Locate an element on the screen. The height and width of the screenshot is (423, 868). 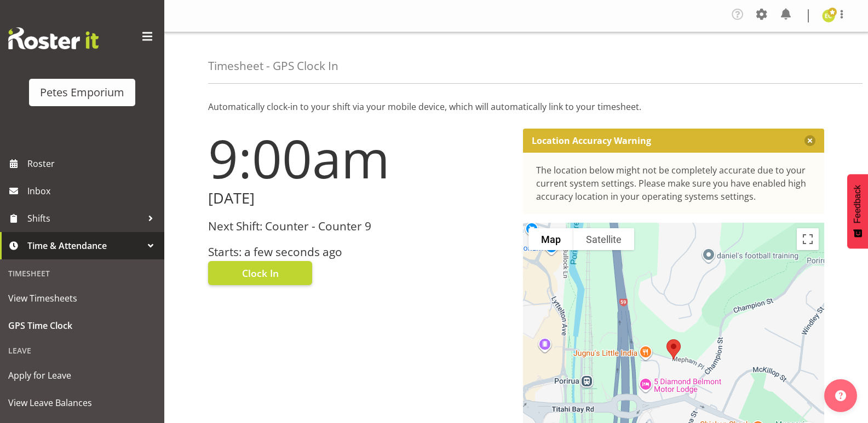
button: Clock In is located at coordinates (260, 273).